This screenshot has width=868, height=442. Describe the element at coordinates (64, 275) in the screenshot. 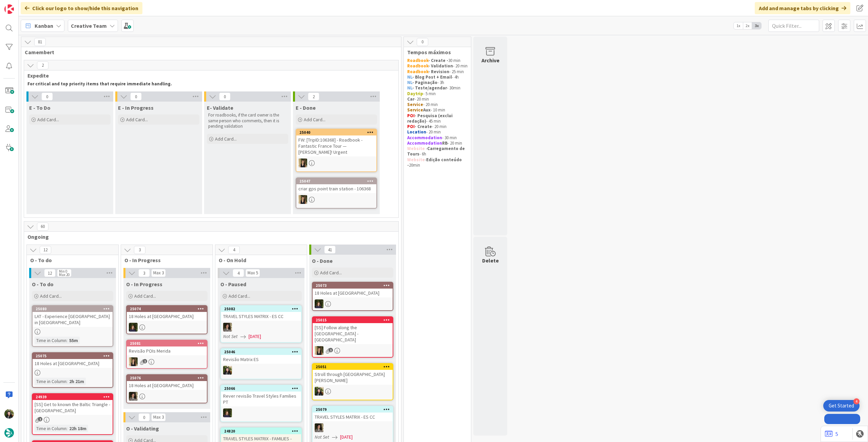

I see `div: Max 20` at that location.